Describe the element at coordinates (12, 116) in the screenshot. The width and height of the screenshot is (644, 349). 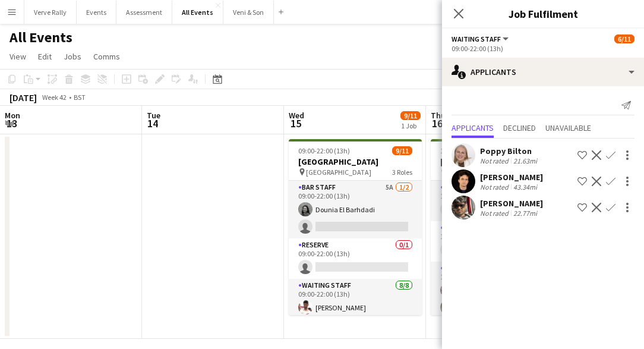
I see `span: Mon` at that location.